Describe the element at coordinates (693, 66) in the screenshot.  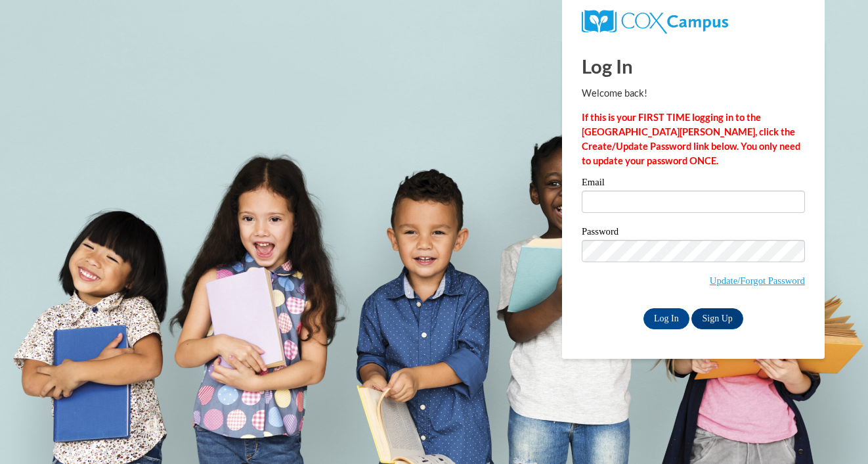
I see `h1: Log In` at that location.